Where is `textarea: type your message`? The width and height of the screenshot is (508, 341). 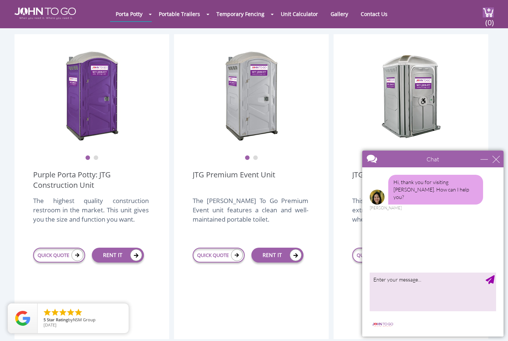 textarea: type your message is located at coordinates (75, 145).